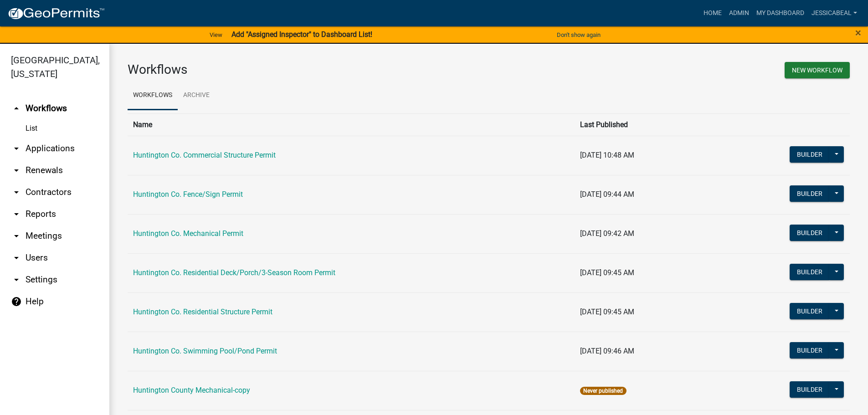  What do you see at coordinates (713, 14) in the screenshot?
I see `a: Home` at bounding box center [713, 14].